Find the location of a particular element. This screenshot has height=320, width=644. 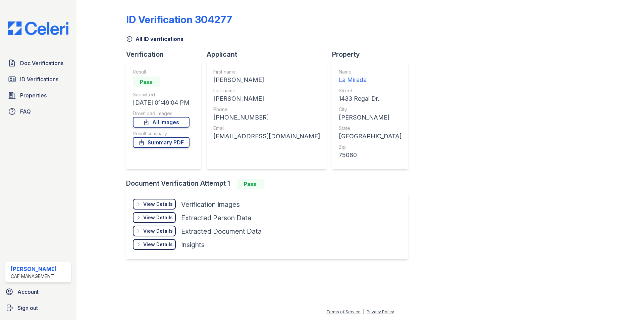

div: Verification is located at coordinates (166, 54).